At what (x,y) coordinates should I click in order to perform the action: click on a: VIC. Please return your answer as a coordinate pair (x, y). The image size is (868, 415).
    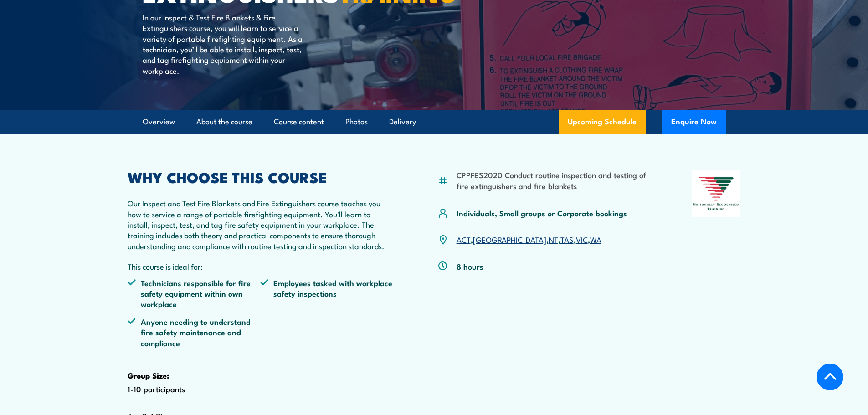
    Looking at the image, I should click on (582, 239).